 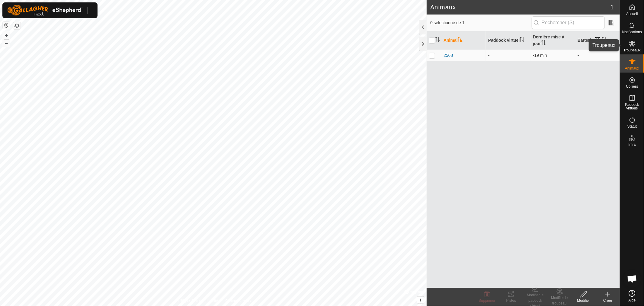 What do you see at coordinates (612, 7) in the screenshot?
I see `span: 1` at bounding box center [612, 7].